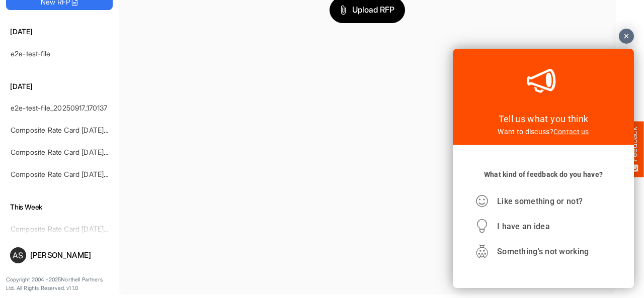  Describe the element at coordinates (367, 10) in the screenshot. I see `span: Upload RFP` at that location.